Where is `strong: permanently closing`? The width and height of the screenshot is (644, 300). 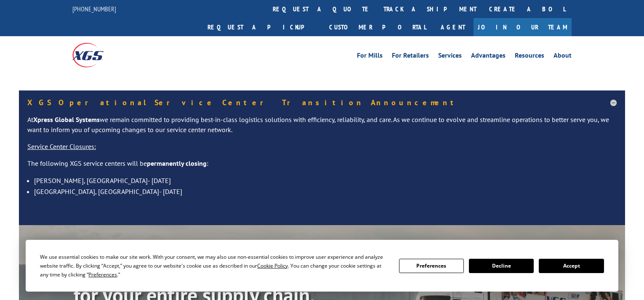 strong: permanently closing is located at coordinates (177, 163).